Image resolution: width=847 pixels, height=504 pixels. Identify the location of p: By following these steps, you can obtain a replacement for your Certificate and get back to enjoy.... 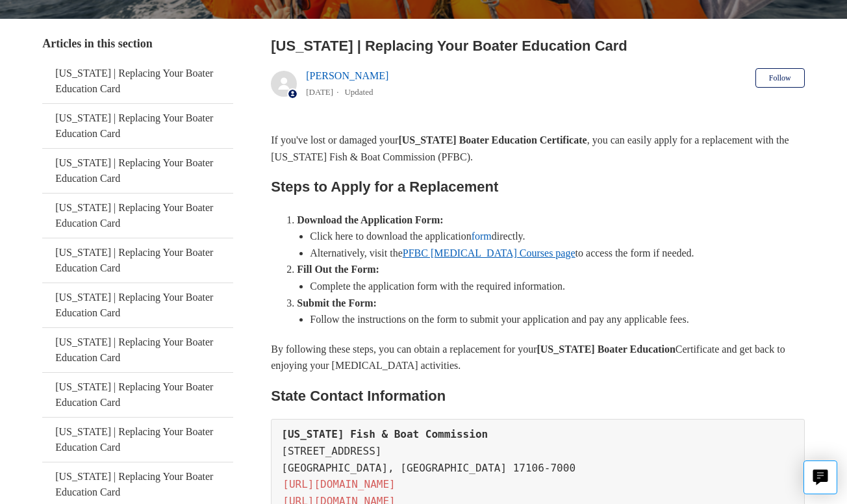
(538, 357).